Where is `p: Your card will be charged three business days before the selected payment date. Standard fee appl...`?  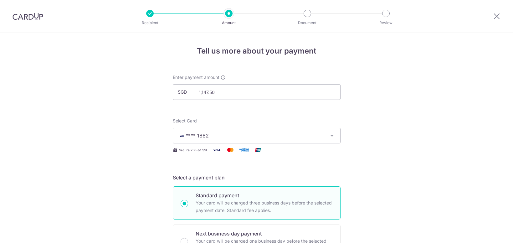
p: Your card will be charged three business days before the selected payment date. Standard fee appl... is located at coordinates (264, 206).